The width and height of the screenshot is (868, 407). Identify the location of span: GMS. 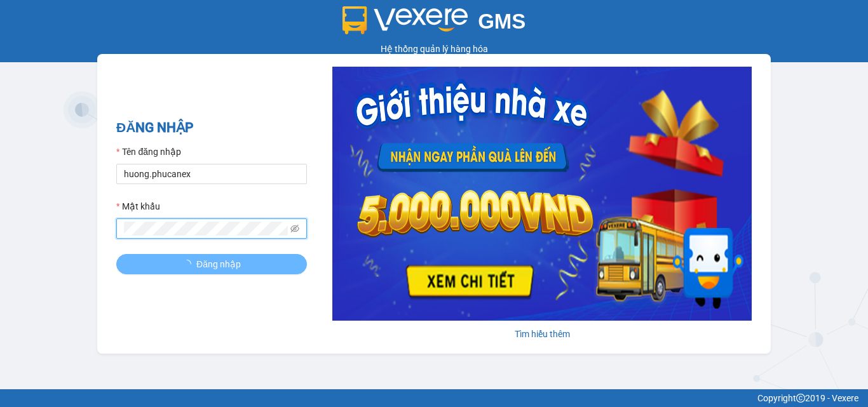
(501, 21).